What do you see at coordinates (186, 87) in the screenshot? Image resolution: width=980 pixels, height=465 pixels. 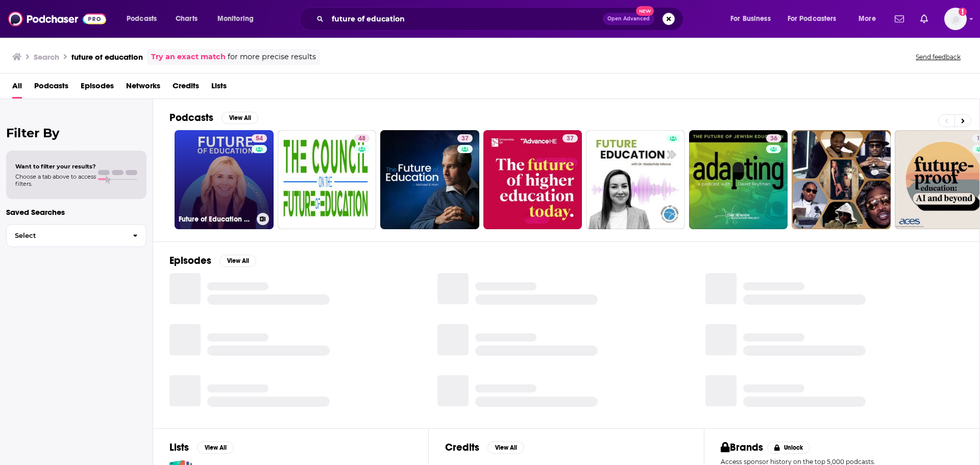 I see `a: Credits` at bounding box center [186, 87].